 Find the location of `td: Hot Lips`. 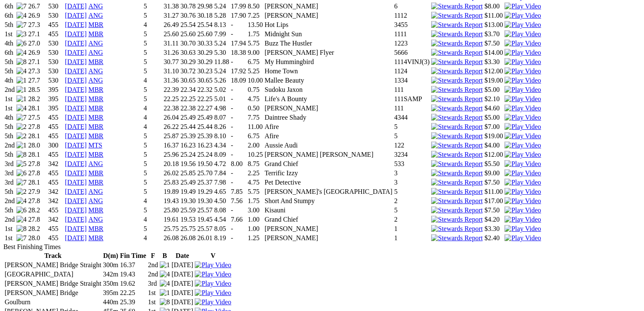

td: Hot Lips is located at coordinates (328, 25).